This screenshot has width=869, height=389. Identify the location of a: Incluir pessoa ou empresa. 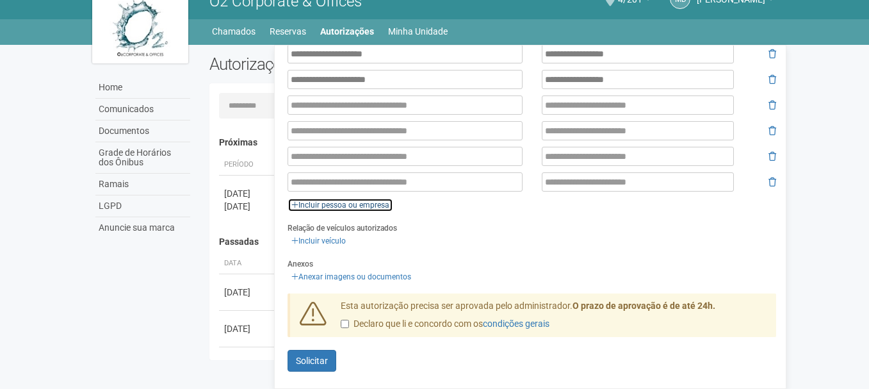
(340, 205).